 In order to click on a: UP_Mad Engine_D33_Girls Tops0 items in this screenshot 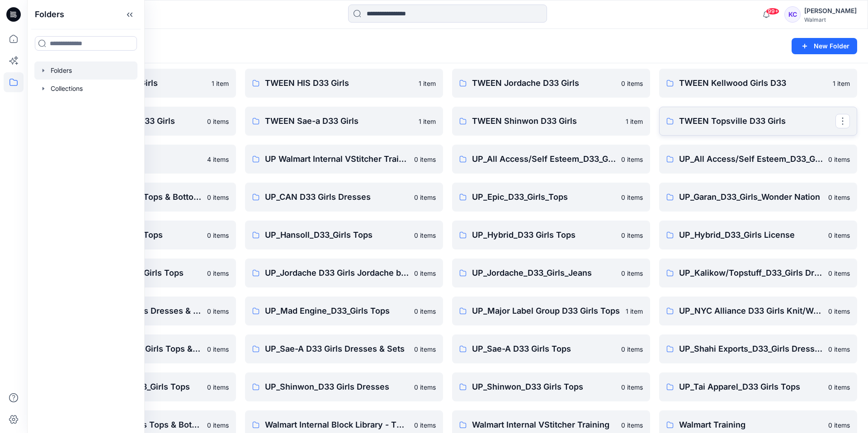, I will do `click(344, 311)`.